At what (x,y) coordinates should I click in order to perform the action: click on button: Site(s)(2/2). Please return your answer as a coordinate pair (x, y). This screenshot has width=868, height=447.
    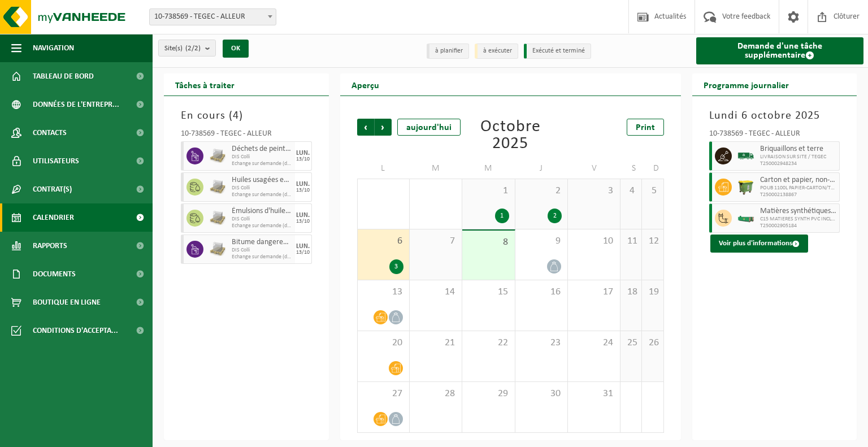
    Looking at the image, I should click on (187, 48).